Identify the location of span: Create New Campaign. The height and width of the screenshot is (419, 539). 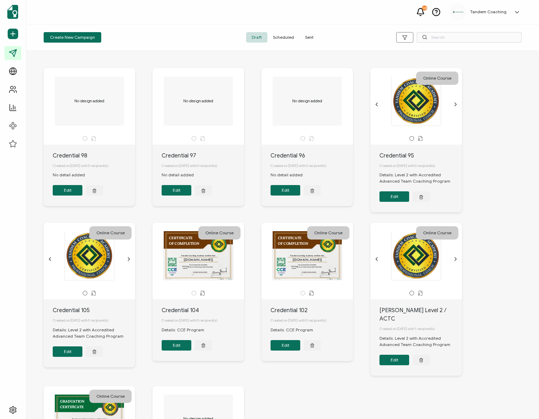
(72, 37).